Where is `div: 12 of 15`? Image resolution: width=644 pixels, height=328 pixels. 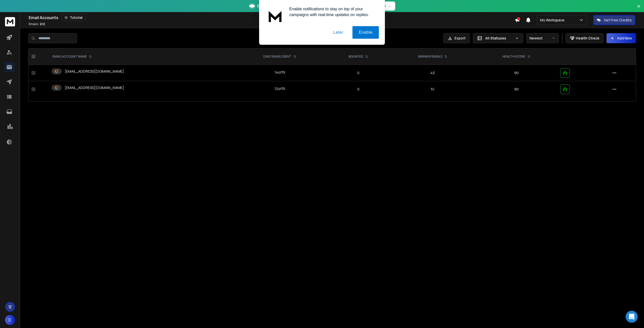
div: 12 of 15 is located at coordinates (280, 89).